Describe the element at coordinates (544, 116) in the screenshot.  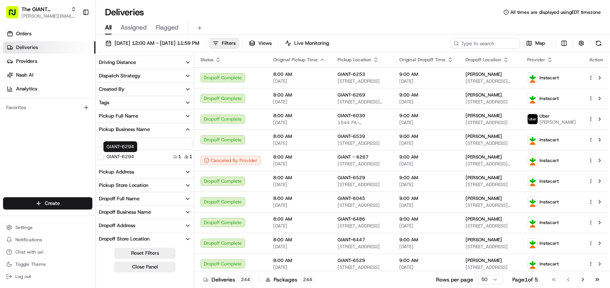
I see `span: Uber` at that location.